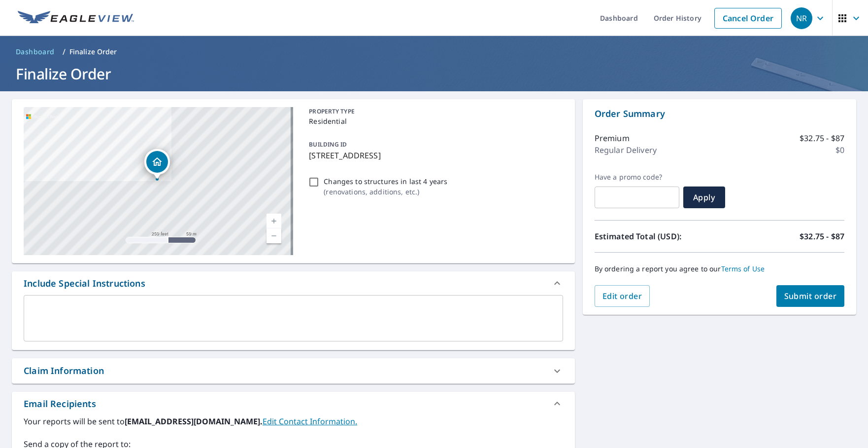 This screenshot has height=448, width=868. I want to click on p: By ordering a report you agree to our, so click(720, 269).